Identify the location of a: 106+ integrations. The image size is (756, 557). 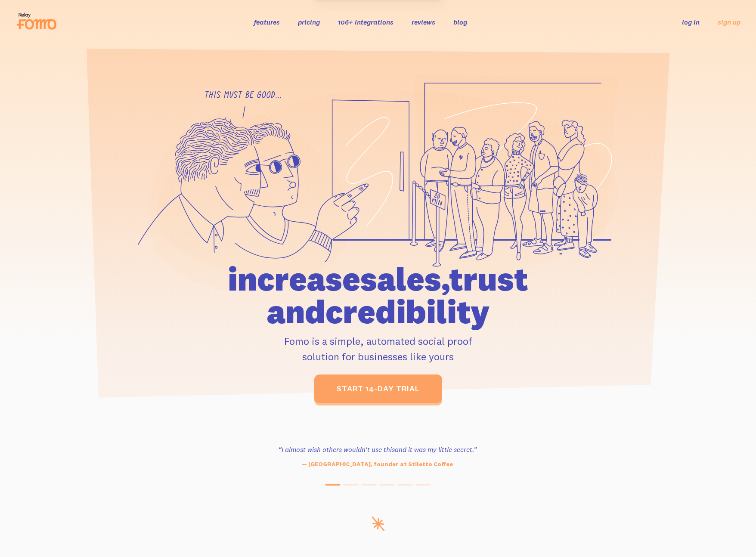
(366, 22).